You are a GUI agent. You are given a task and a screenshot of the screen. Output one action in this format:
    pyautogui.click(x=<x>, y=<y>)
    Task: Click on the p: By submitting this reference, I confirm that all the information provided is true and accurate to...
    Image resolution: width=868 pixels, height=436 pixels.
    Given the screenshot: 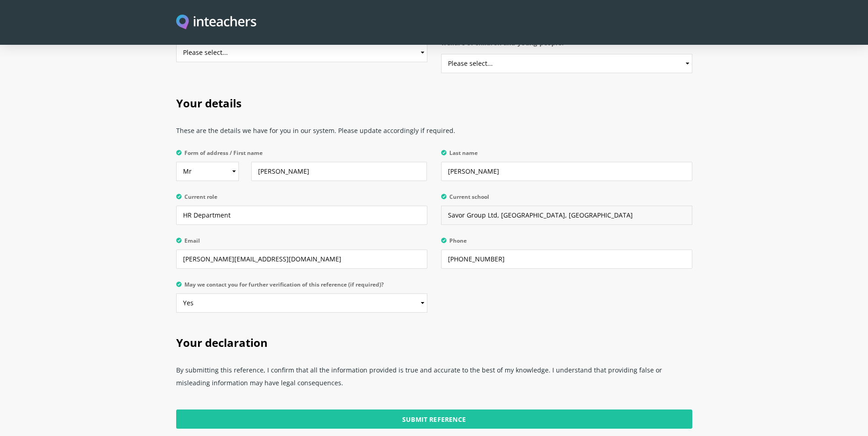 What is the action you would take?
    pyautogui.click(x=434, y=379)
    